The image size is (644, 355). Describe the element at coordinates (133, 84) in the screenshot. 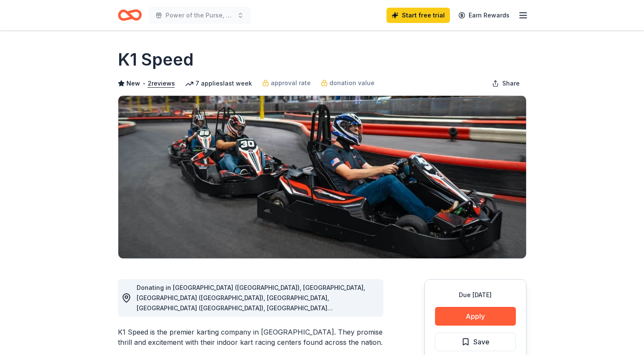

I see `span: New` at that location.